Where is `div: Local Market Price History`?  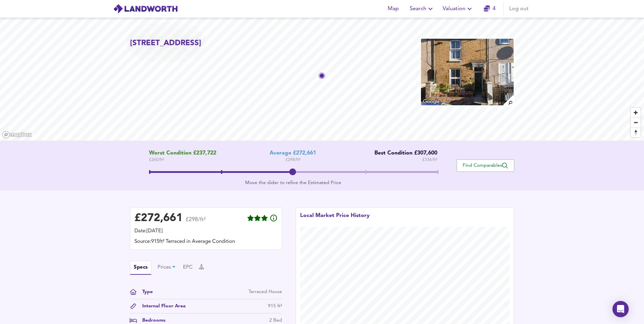
div: Local Market Price History is located at coordinates (334, 219).